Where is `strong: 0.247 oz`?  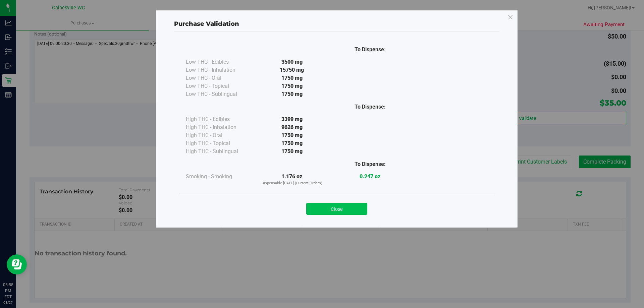 strong: 0.247 oz is located at coordinates (370, 176).